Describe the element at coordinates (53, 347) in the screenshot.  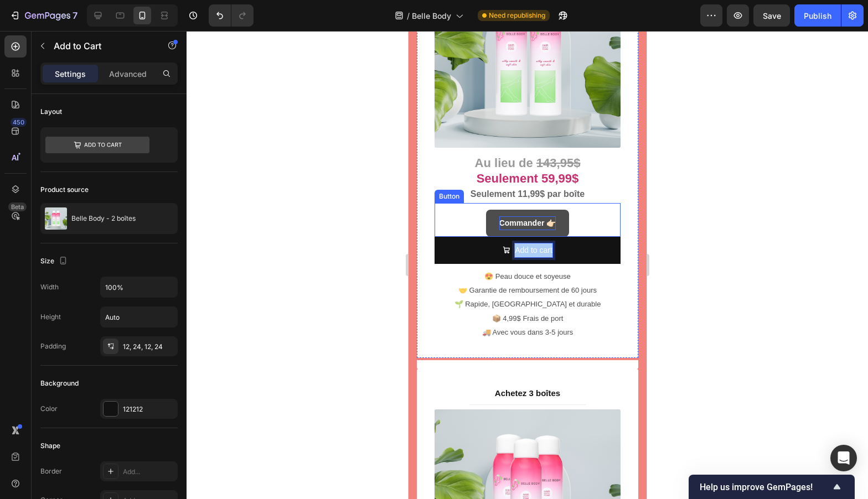
I see `div: Padding` at that location.